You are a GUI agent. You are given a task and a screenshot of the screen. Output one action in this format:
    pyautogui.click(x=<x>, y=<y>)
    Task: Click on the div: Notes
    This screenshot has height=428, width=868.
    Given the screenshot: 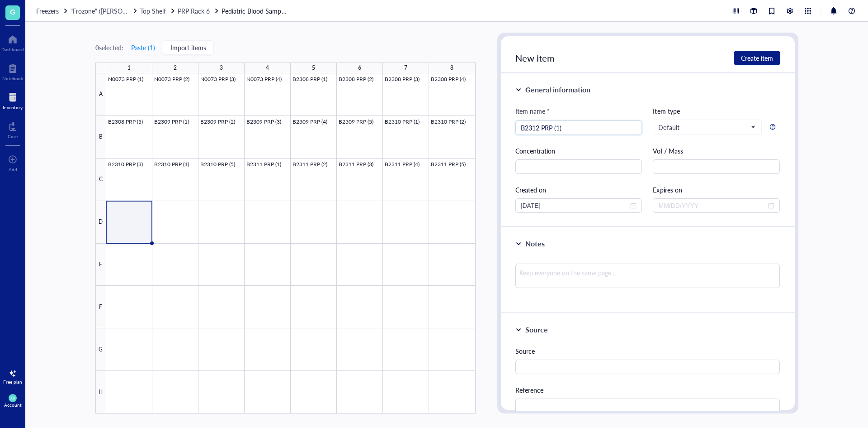 What is the action you would take?
    pyautogui.click(x=535, y=243)
    